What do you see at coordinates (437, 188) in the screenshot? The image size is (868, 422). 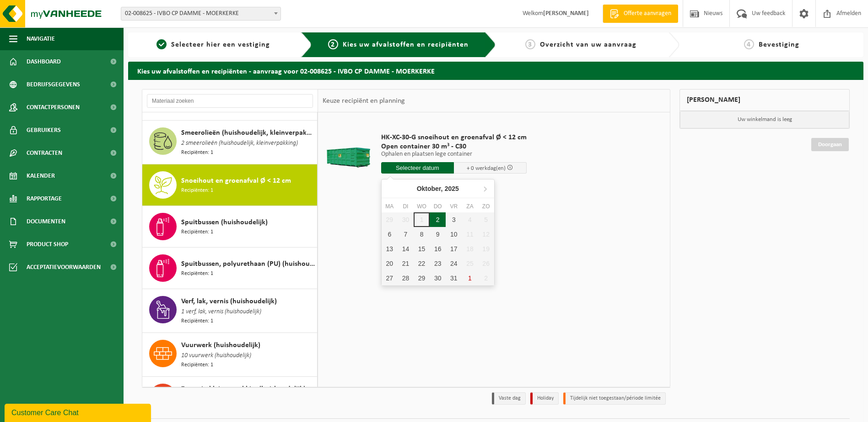 I see `div: Oktober,` at bounding box center [437, 188].